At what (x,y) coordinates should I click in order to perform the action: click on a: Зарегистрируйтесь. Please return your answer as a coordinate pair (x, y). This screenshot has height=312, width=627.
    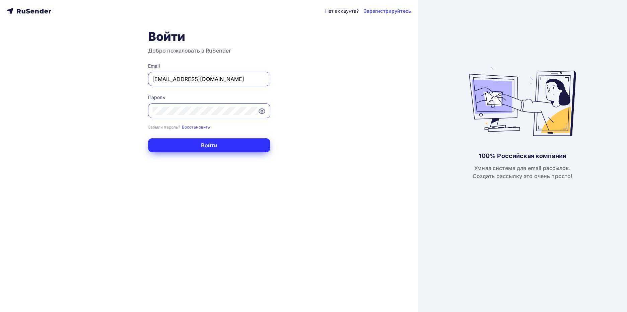
    Looking at the image, I should click on (387, 11).